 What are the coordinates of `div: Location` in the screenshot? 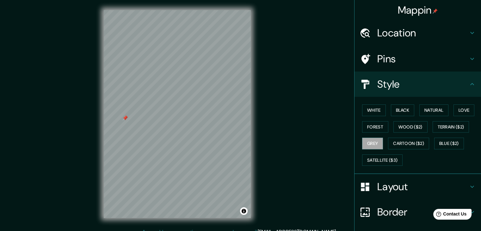 It's located at (418, 33).